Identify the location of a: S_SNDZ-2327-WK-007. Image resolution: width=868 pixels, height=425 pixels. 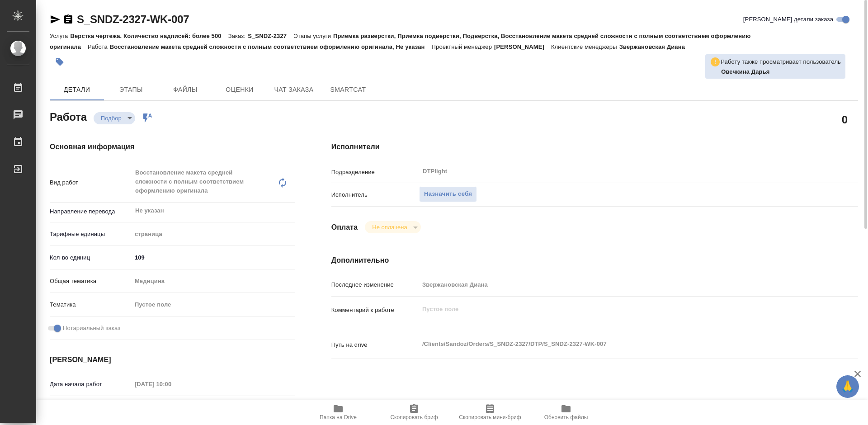
(133, 19).